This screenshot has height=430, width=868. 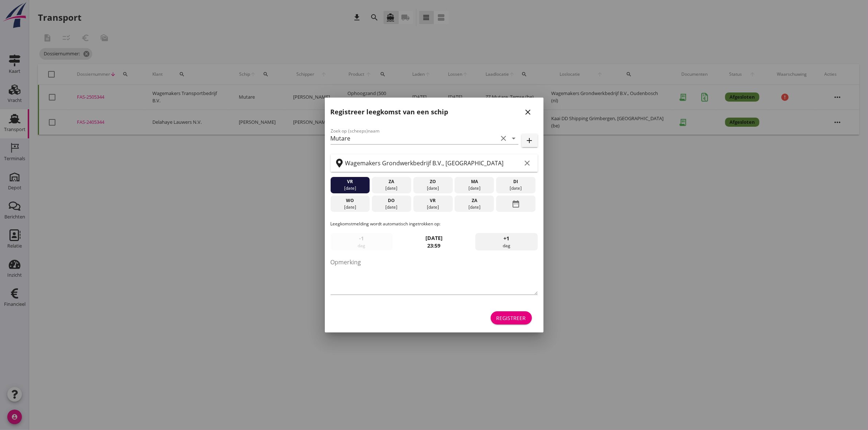 I want to click on h2: Registreer leegkomst van een schip, so click(x=389, y=112).